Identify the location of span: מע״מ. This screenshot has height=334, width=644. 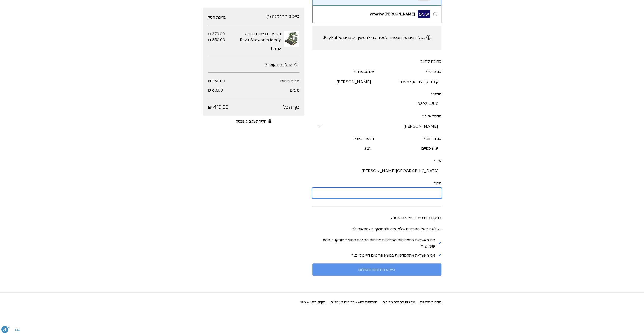
(295, 90).